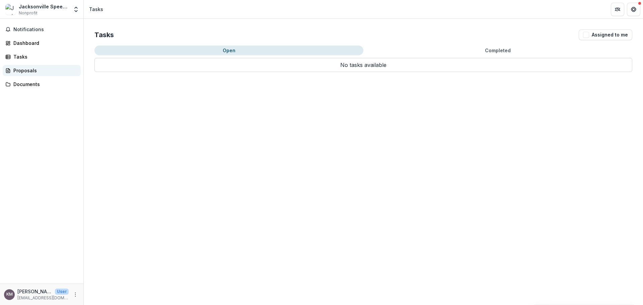 This screenshot has height=305, width=643. Describe the element at coordinates (42, 29) in the screenshot. I see `button: Notifications` at that location.